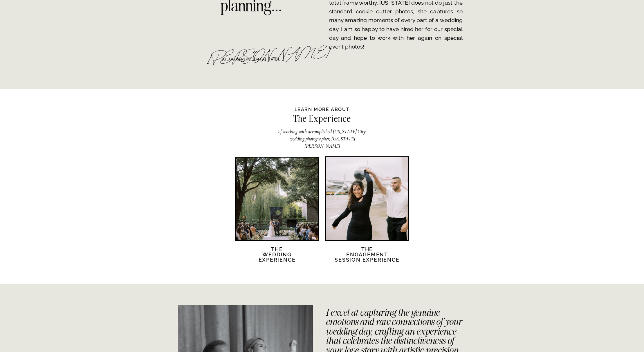 The image size is (644, 352). What do you see at coordinates (367, 258) in the screenshot?
I see `a: TheEngagement session Experience` at bounding box center [367, 258].